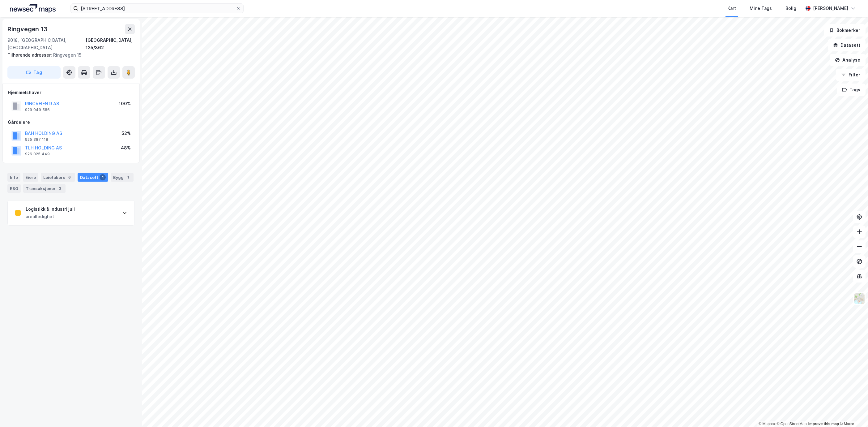  I want to click on div: Transaksjoner, so click(44, 188).